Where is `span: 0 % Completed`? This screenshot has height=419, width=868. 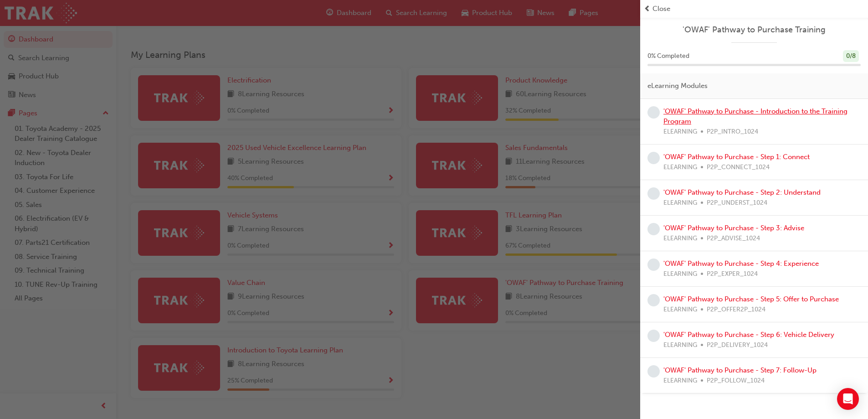
span: 0 % Completed is located at coordinates (668, 56).